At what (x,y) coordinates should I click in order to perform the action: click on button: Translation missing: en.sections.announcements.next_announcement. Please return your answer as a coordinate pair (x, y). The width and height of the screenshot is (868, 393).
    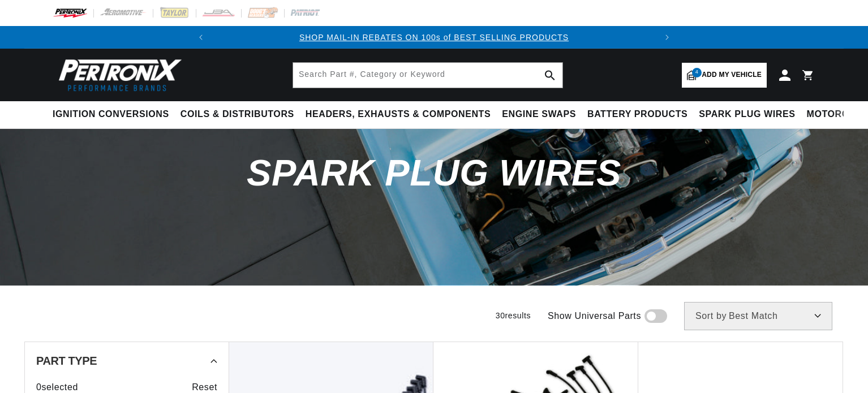
    Looking at the image, I should click on (667, 37).